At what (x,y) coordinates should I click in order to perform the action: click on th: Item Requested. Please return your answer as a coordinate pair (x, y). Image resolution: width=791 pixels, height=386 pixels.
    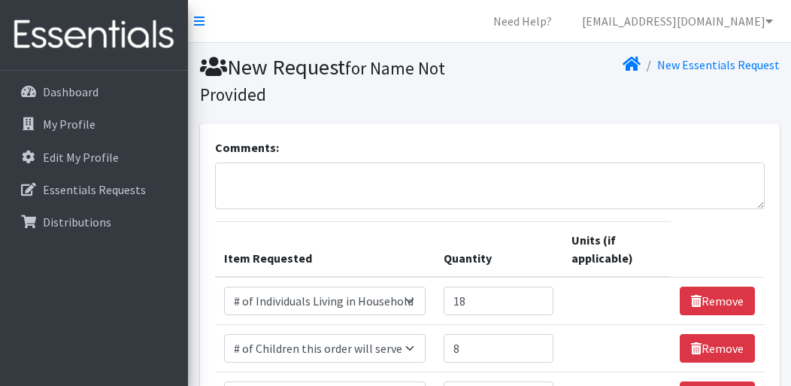
    Looking at the image, I should click on (325, 250).